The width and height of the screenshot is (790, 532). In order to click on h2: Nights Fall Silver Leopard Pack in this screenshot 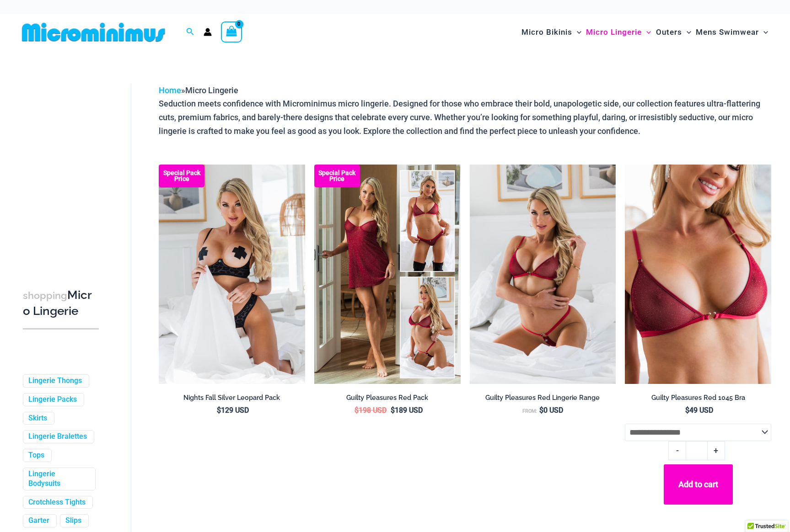, I will do `click(232, 398)`.